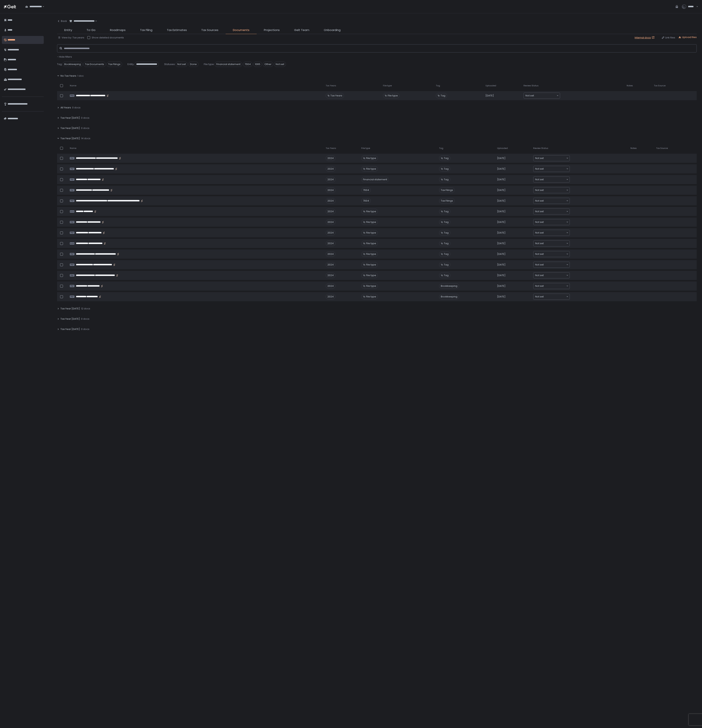 This screenshot has height=728, width=702. What do you see at coordinates (118, 30) in the screenshot?
I see `span: Roadmaps` at bounding box center [118, 30].